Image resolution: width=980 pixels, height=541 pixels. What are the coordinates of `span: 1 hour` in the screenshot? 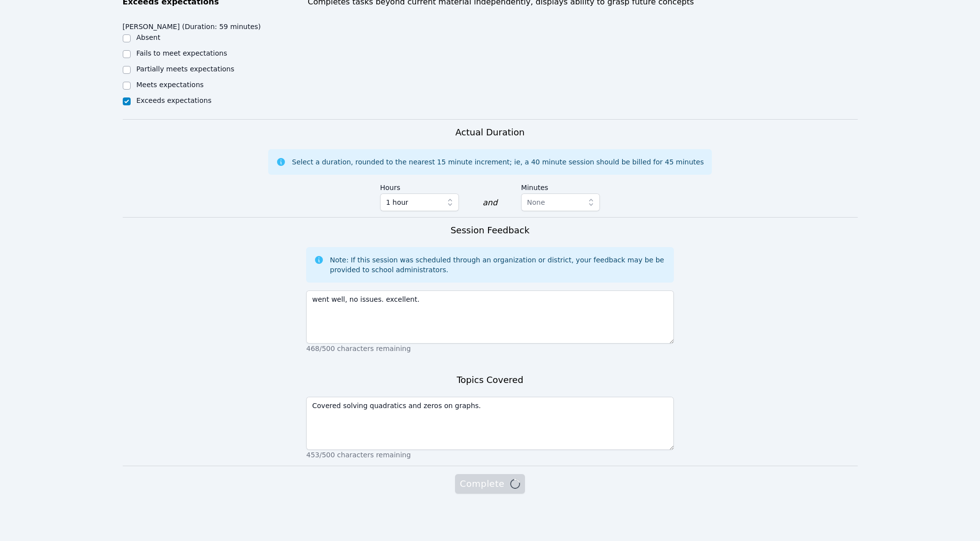 It's located at (397, 202).